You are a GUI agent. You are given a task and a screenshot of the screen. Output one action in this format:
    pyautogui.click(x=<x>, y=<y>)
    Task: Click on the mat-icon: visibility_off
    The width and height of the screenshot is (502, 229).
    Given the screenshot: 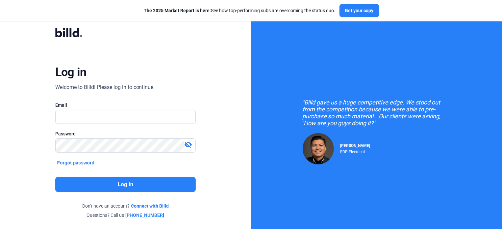 What is the action you would take?
    pyautogui.click(x=188, y=144)
    